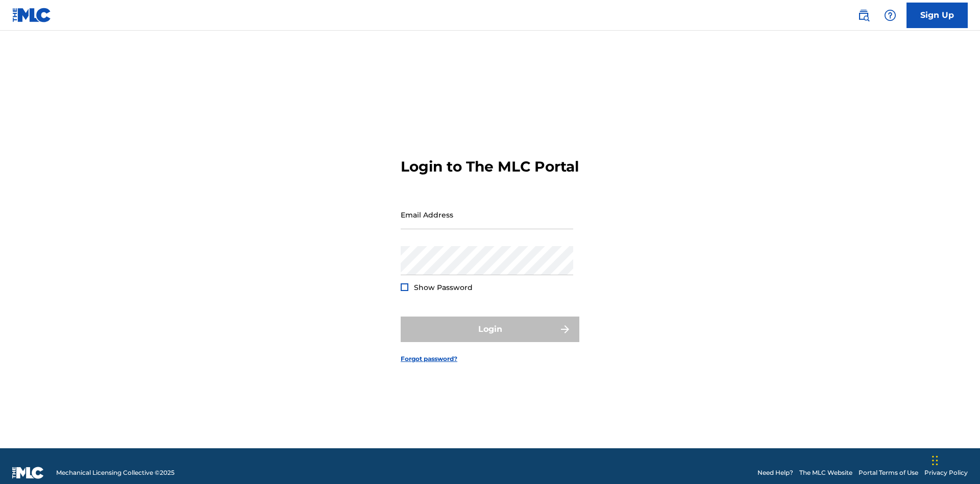  What do you see at coordinates (955, 459) in the screenshot?
I see `div: Chat Widget` at bounding box center [955, 459].